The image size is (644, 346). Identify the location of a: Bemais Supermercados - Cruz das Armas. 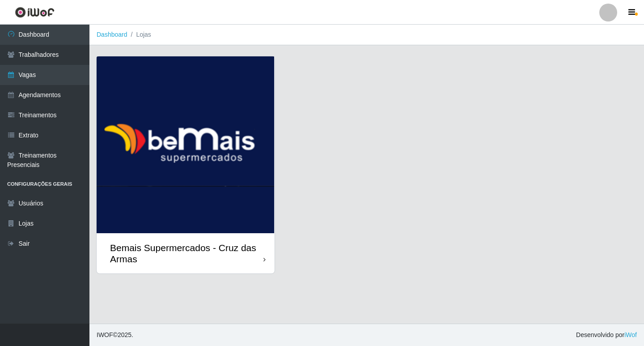
(186, 165).